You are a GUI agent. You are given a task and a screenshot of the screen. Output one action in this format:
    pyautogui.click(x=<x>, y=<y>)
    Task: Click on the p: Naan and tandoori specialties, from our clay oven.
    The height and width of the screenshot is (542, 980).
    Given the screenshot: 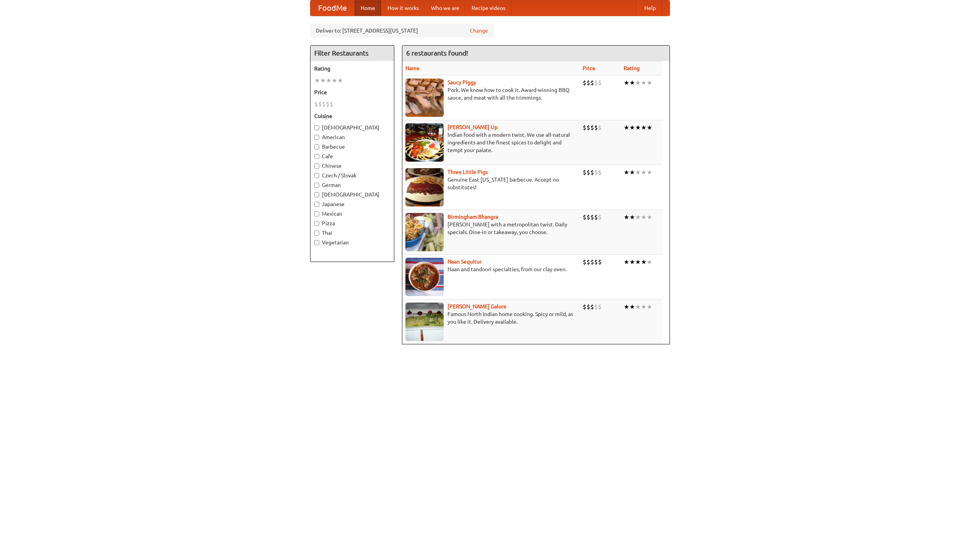 What is the action you would take?
    pyautogui.click(x=491, y=269)
    